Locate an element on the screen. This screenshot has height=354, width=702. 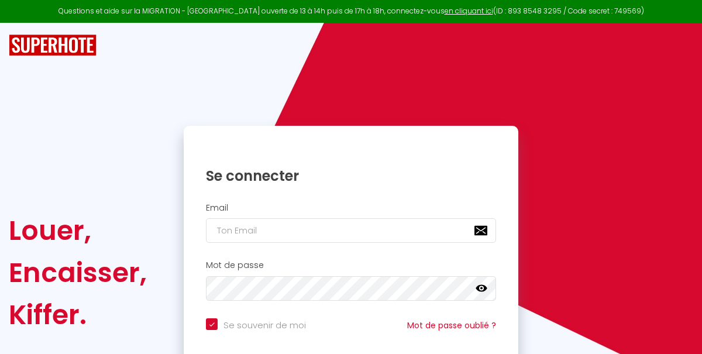
input: Ton Email is located at coordinates (351, 230).